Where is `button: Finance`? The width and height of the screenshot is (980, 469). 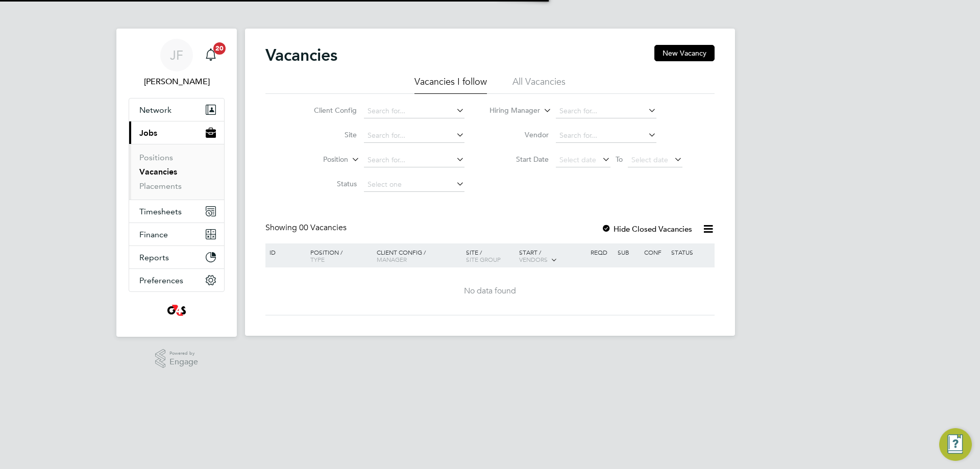 button: Finance is located at coordinates (176, 234).